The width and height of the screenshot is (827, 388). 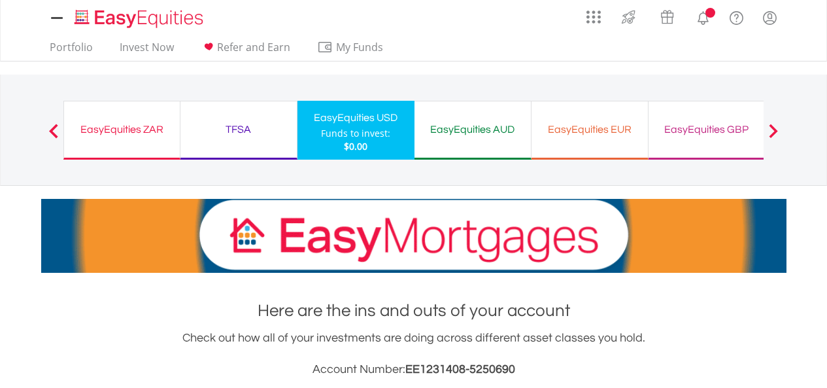 What do you see at coordinates (147, 50) in the screenshot?
I see `a: Invest Now` at bounding box center [147, 50].